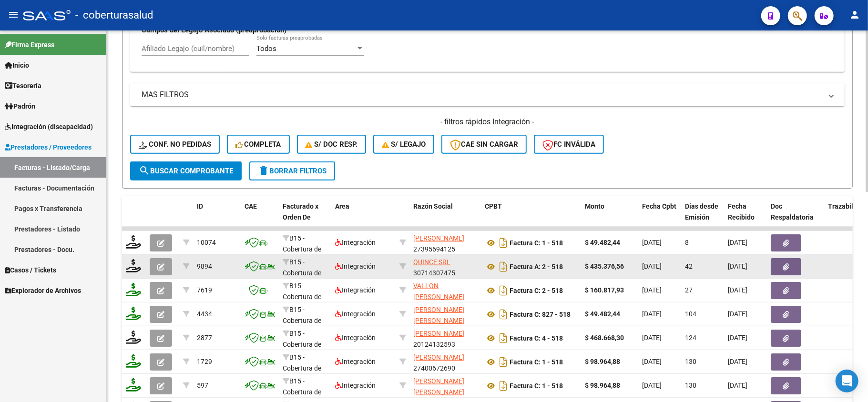 The image size is (868, 402). I want to click on span: Integración (discapacidad), so click(49, 127).